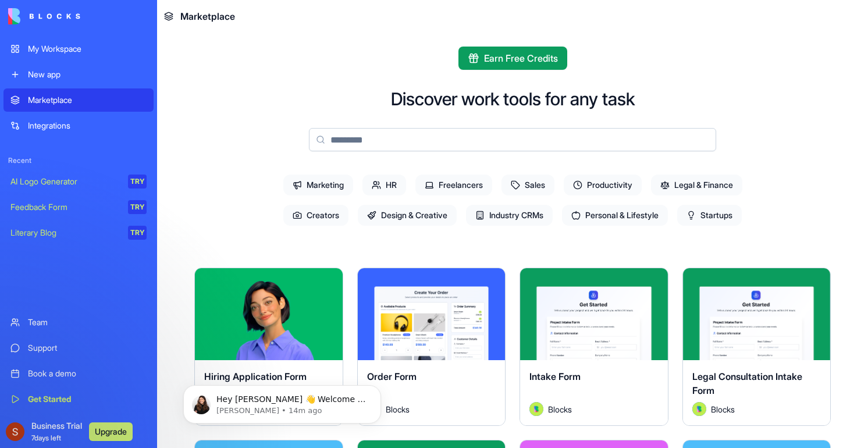  Describe the element at coordinates (512, 99) in the screenshot. I see `h2: Discover work tools for any task` at that location.